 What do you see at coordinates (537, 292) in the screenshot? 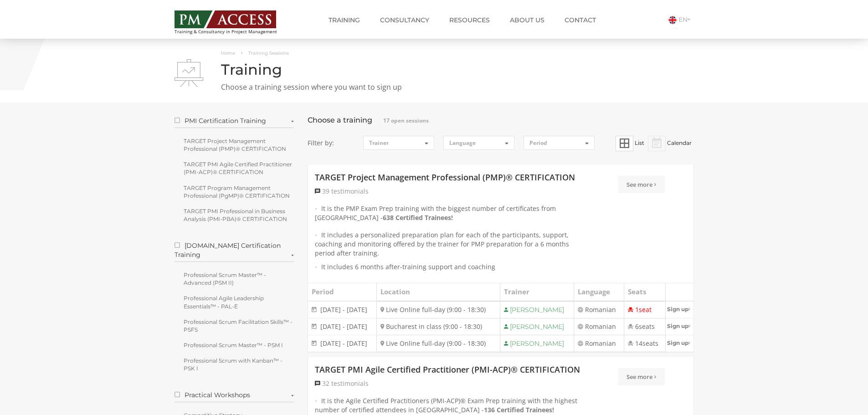
I see `th: Trainer` at bounding box center [537, 292].